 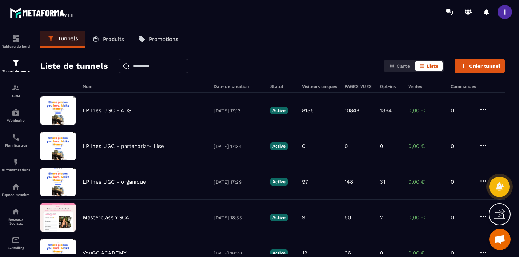 I want to click on p: LP Ines UGC - organique, so click(x=114, y=182).